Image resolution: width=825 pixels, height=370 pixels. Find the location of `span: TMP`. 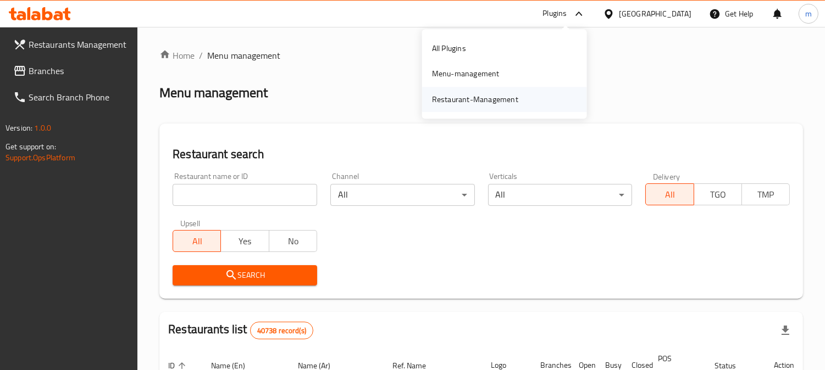

span: TMP is located at coordinates (765, 195).